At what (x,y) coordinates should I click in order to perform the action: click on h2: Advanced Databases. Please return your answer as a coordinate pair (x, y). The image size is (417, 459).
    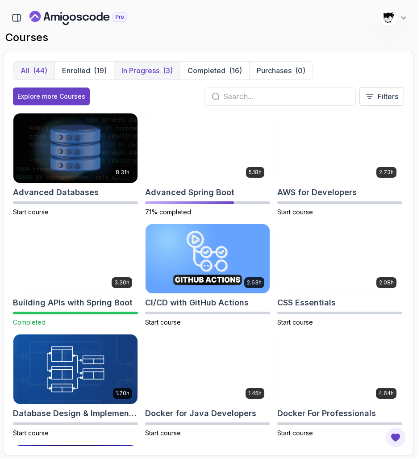
    Looking at the image, I should click on (56, 192).